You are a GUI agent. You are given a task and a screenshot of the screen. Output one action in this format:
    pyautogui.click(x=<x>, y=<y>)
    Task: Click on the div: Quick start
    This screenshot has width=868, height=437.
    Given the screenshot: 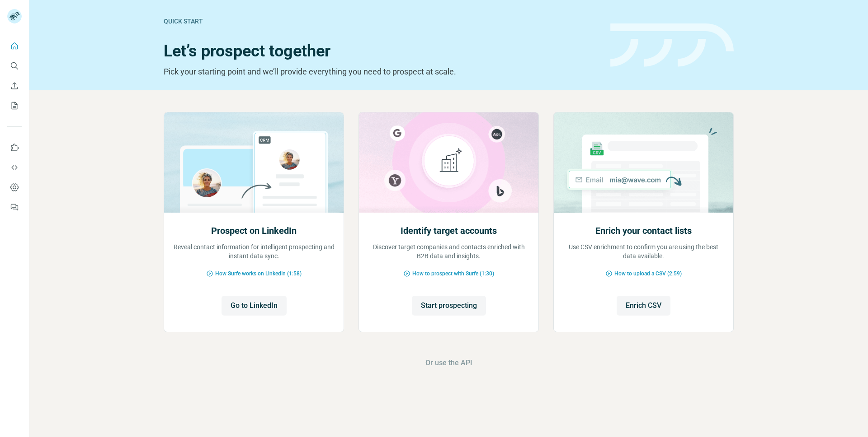 What is the action you would take?
    pyautogui.click(x=381, y=22)
    